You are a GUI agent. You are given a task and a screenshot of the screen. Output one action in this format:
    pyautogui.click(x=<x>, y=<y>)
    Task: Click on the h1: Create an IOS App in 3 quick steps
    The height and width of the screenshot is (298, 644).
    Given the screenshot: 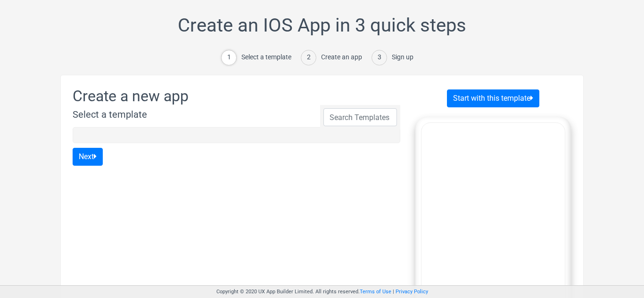 What is the action you would take?
    pyautogui.click(x=322, y=30)
    